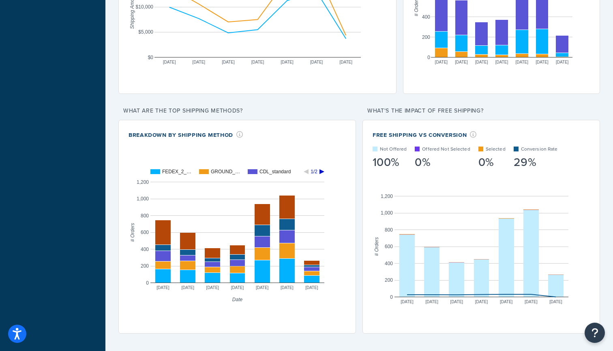 The image size is (613, 351). I want to click on text: GROUND_…, so click(225, 172).